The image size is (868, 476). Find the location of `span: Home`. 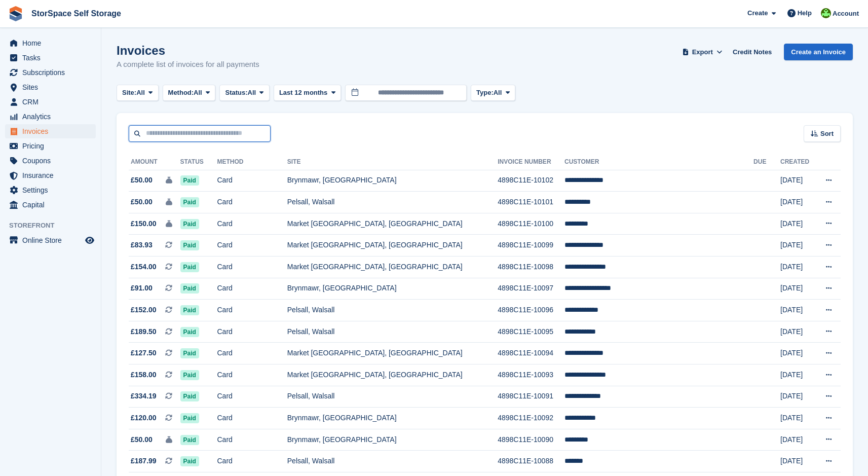

span: Home is located at coordinates (53, 43).